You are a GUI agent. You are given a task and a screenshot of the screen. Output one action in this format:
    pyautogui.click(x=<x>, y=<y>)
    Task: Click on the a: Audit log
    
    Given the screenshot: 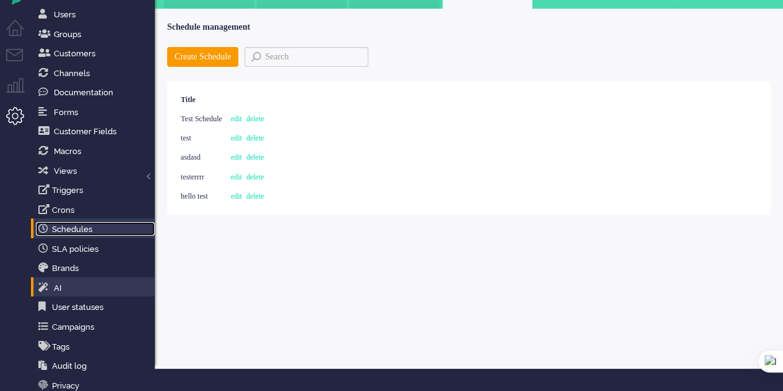 What is the action you would take?
    pyautogui.click(x=95, y=366)
    